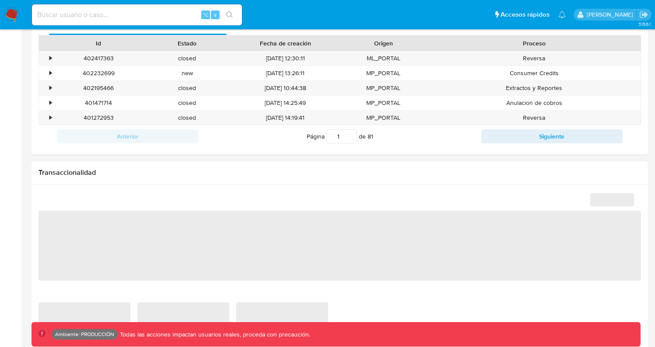 The image size is (655, 347). I want to click on span: Página de, so click(340, 137).